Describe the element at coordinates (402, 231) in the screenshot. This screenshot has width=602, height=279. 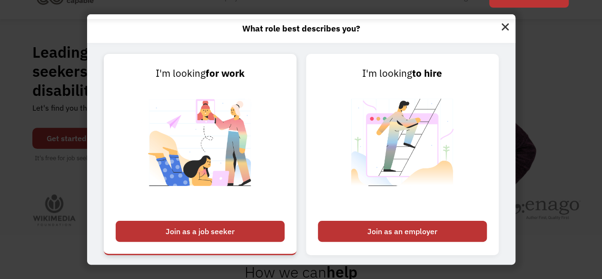
I see `div: Join as an employer` at that location.